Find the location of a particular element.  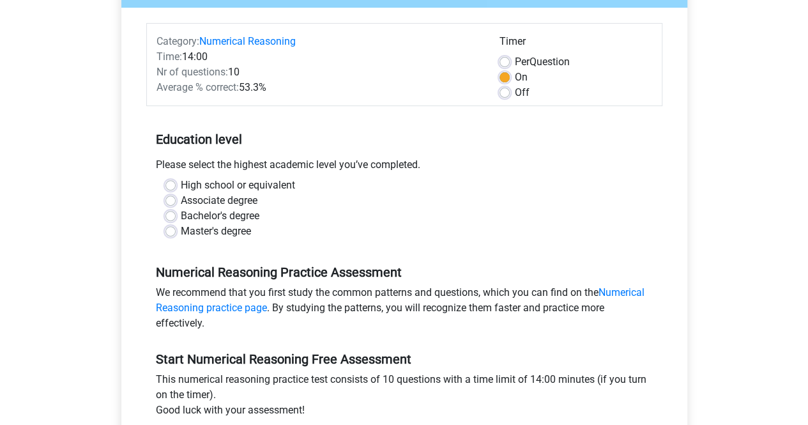

label: Bachelor's degree is located at coordinates (220, 216).